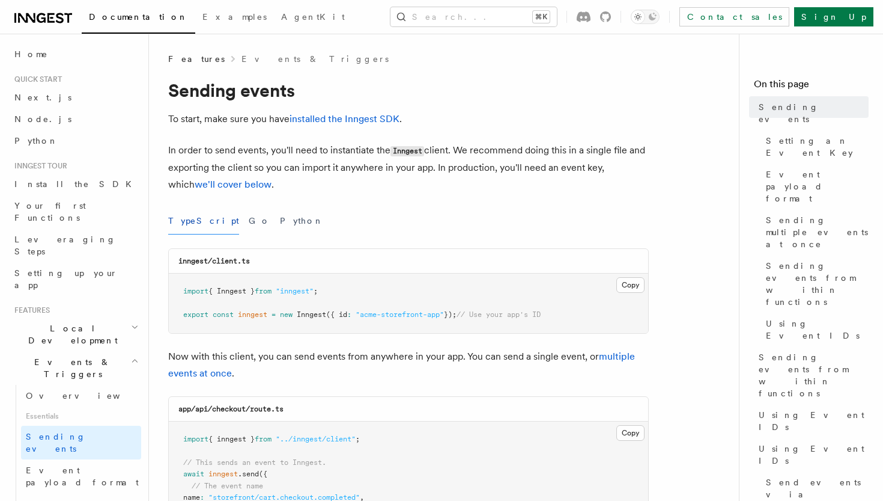 This screenshot has width=883, height=501. I want to click on span: Features, so click(29, 310).